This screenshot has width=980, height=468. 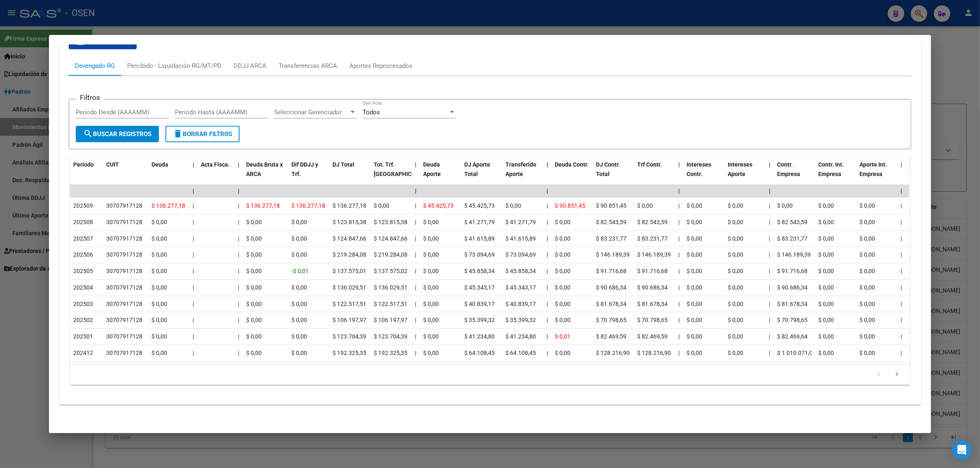 What do you see at coordinates (90, 98) in the screenshot?
I see `h3: Filtros` at bounding box center [90, 98].